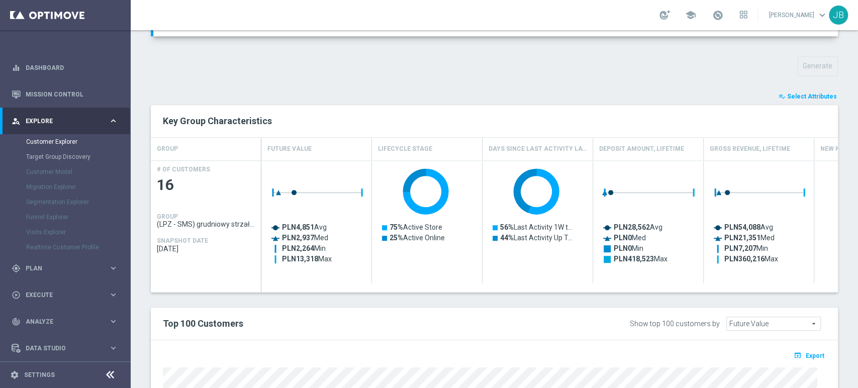 This screenshot has width=858, height=388. Describe the element at coordinates (634, 259) in the screenshot. I see `tspan: PLN418,523` at that location.